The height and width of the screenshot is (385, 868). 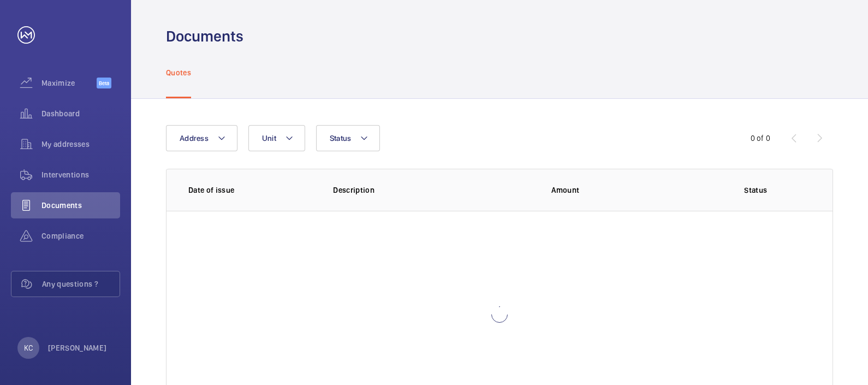 I want to click on span: Interventions, so click(x=80, y=175).